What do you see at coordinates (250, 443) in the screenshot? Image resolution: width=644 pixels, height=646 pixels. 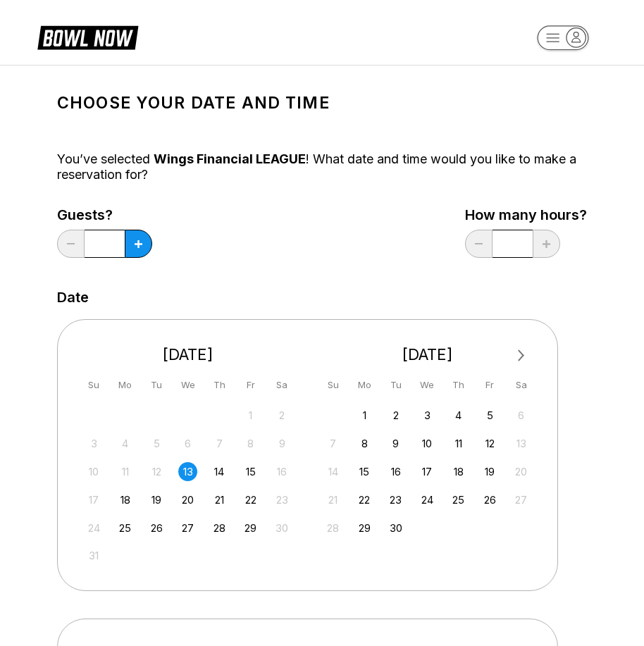 I see `div: Not available Friday, August 8th, 2025` at bounding box center [250, 443].